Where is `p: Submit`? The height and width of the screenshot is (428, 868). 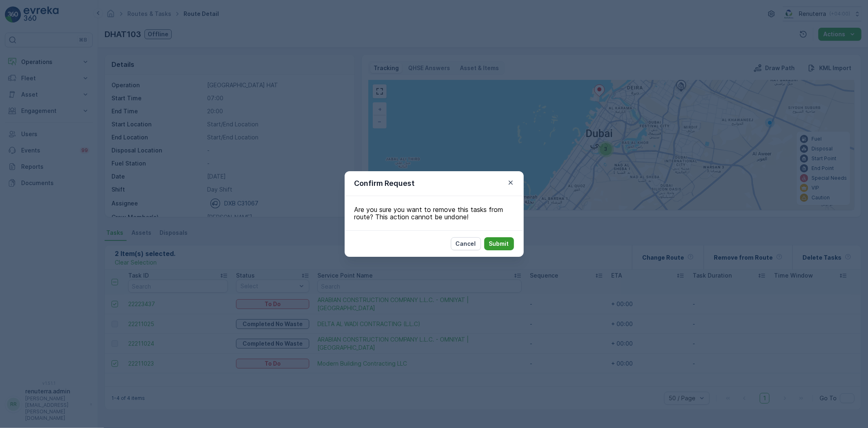 p: Submit is located at coordinates (499, 243).